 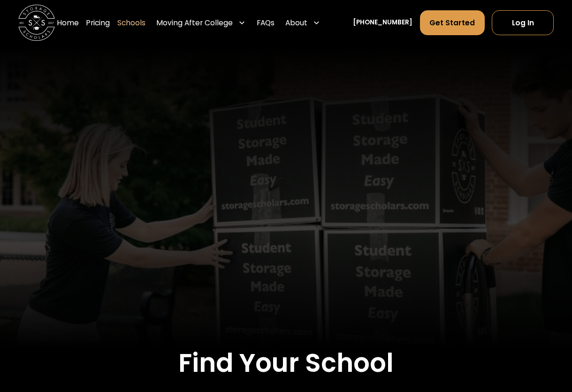 What do you see at coordinates (452, 22) in the screenshot?
I see `a: Get Started` at bounding box center [452, 22].